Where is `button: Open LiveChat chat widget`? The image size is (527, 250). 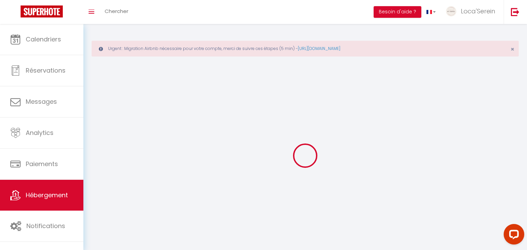 button: Open LiveChat chat widget is located at coordinates (16, 13).